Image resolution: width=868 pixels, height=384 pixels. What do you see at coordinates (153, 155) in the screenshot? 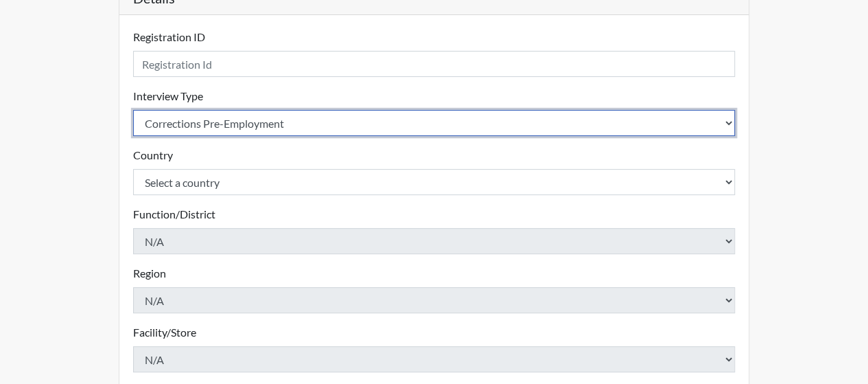
I see `label: Country` at bounding box center [153, 155].